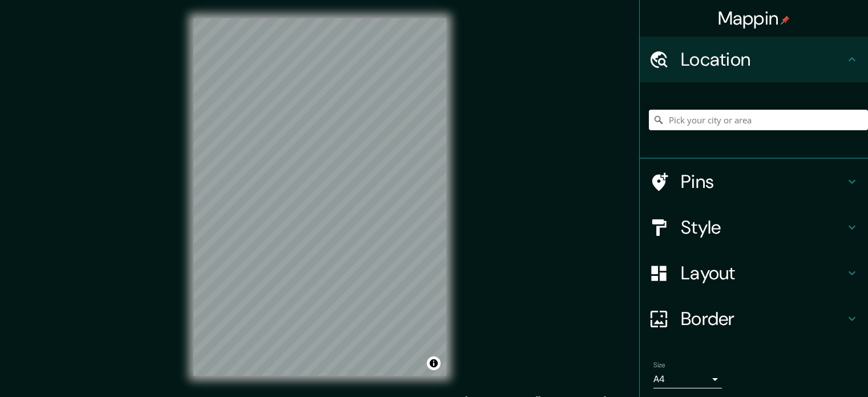 Image resolution: width=868 pixels, height=397 pixels. What do you see at coordinates (659, 365) in the screenshot?
I see `label: Size` at bounding box center [659, 365].